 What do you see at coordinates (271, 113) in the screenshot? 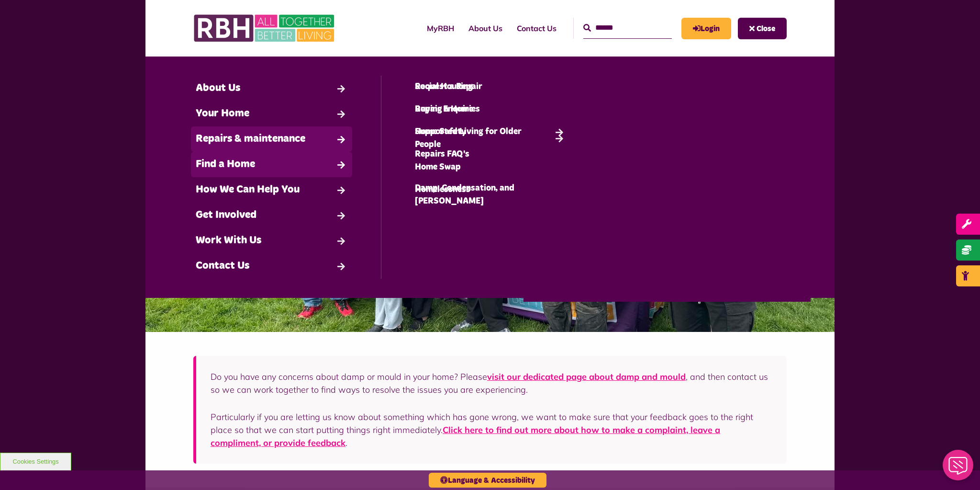
I see `a: Your Home` at bounding box center [271, 113].